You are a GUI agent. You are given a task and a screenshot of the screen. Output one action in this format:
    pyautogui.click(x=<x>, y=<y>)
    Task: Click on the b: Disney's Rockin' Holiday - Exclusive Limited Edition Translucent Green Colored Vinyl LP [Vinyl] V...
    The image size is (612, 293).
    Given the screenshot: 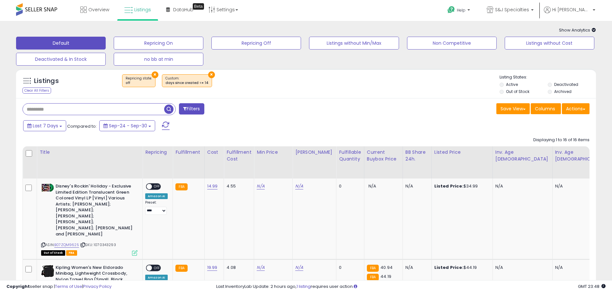 What is the action you would take?
    pyautogui.click(x=94, y=211)
    